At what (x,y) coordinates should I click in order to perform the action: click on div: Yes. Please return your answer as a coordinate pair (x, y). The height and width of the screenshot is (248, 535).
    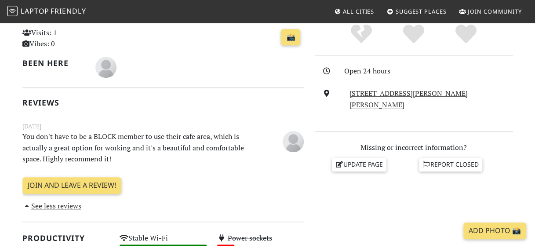
    Looking at the image, I should click on (413, 34).